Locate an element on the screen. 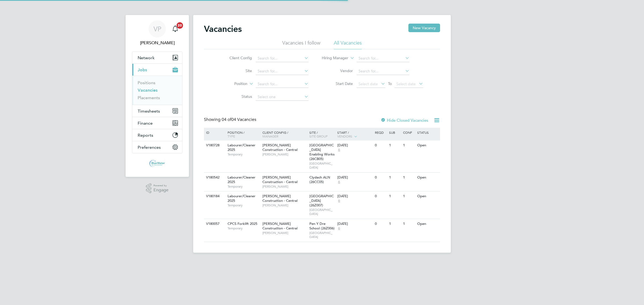  span: Vendors is located at coordinates (345, 136).